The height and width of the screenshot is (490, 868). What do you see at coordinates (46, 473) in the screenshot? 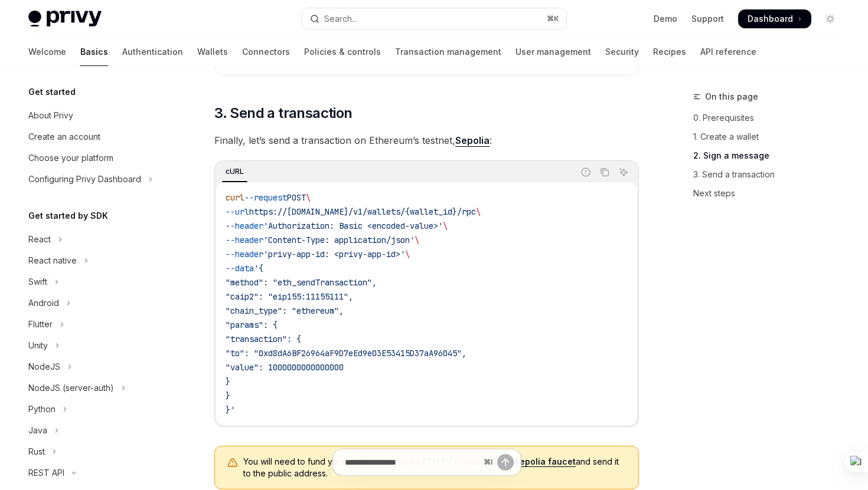
I see `div: REST API` at bounding box center [46, 473].